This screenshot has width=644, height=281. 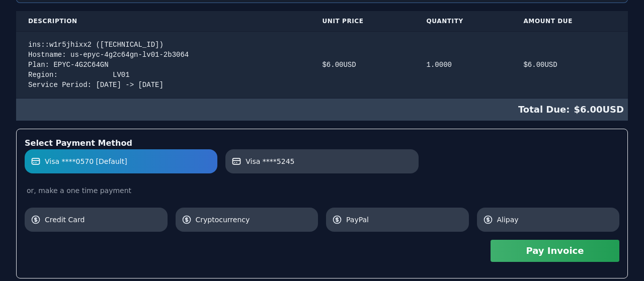 What do you see at coordinates (163, 21) in the screenshot?
I see `th: Description` at bounding box center [163, 21].